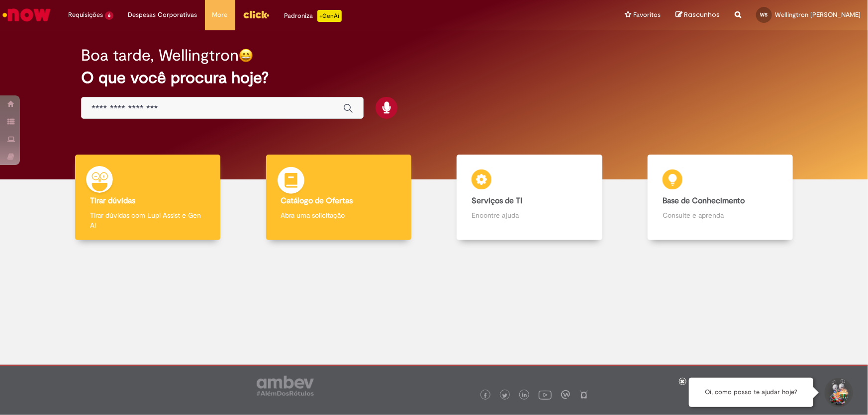 This screenshot has height=415, width=868. Describe the element at coordinates (160, 55) in the screenshot. I see `h2: Boa tarde, Wellingtron` at that location.